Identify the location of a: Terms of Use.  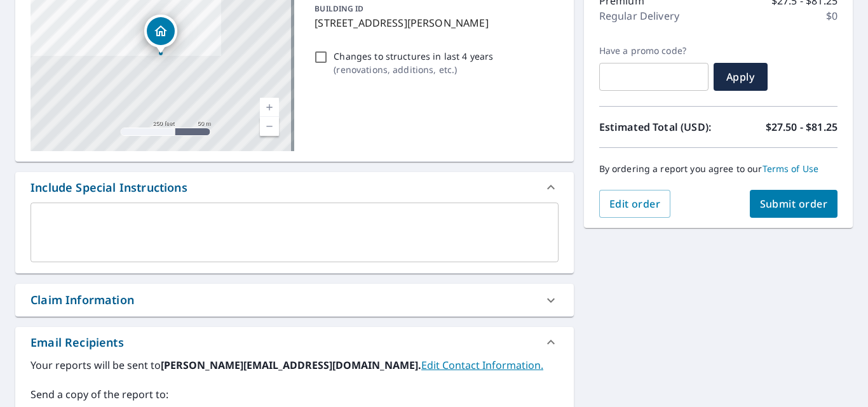
(790, 168).